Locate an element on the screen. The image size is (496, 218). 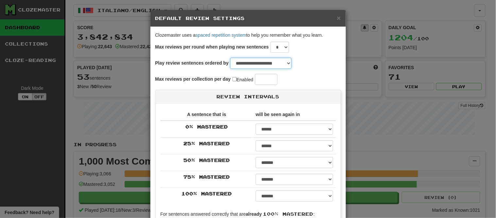
th: A sentence that is is located at coordinates (207, 114).